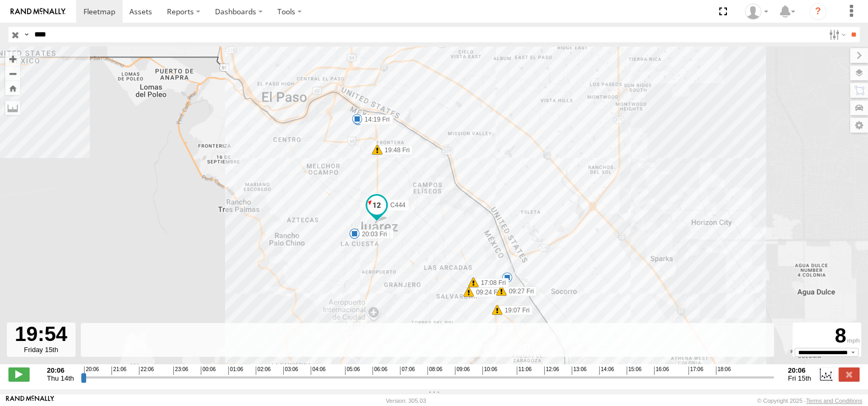 This screenshot has height=406, width=868. I want to click on label: 20:29 Thu, so click(374, 234).